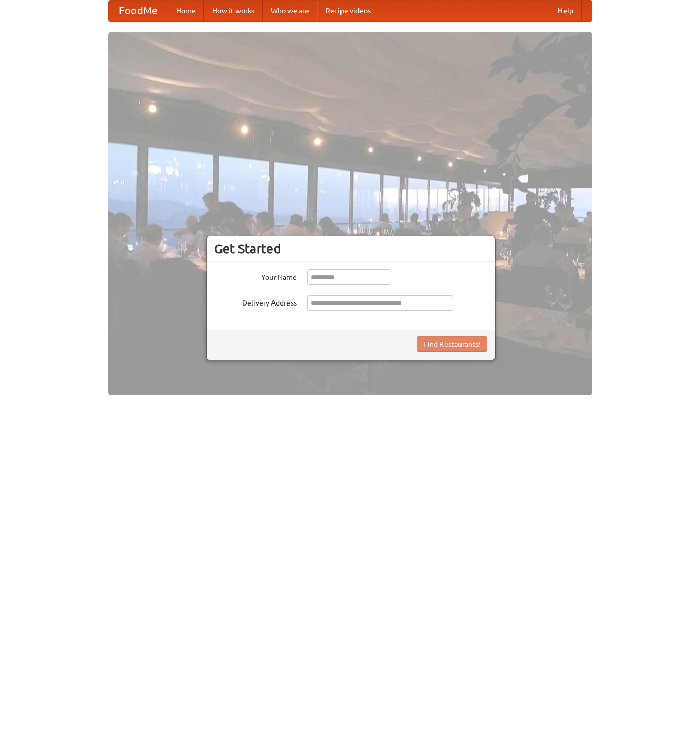 This screenshot has width=700, height=729. I want to click on label: Your Name, so click(256, 275).